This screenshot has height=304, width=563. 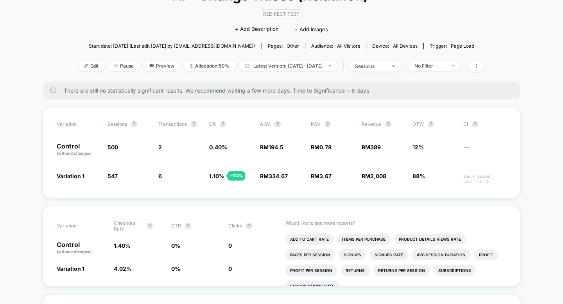 I want to click on li: Pages Per Session, so click(x=310, y=255).